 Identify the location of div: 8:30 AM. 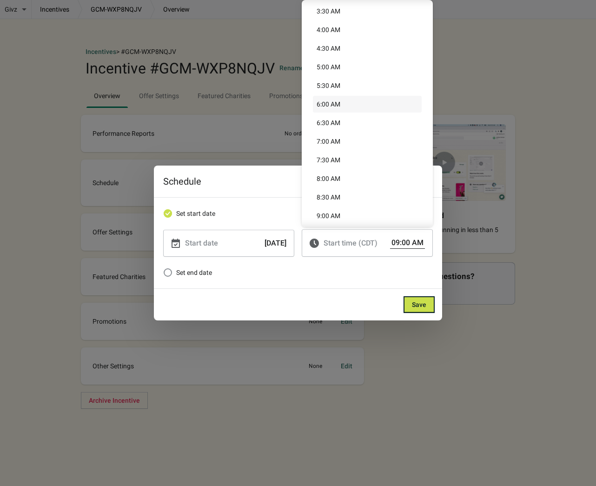
(367, 197).